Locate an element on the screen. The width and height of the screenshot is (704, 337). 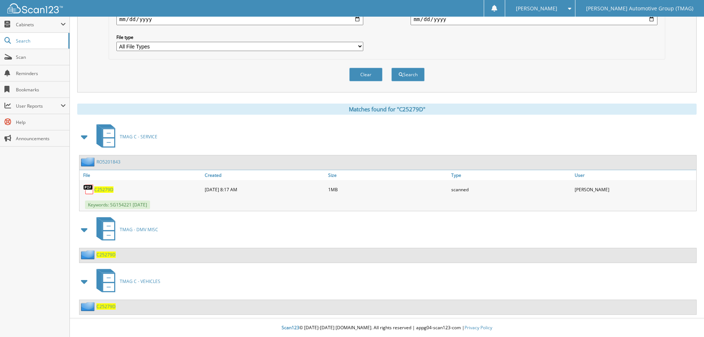
img: PDF.png is located at coordinates (89, 189).